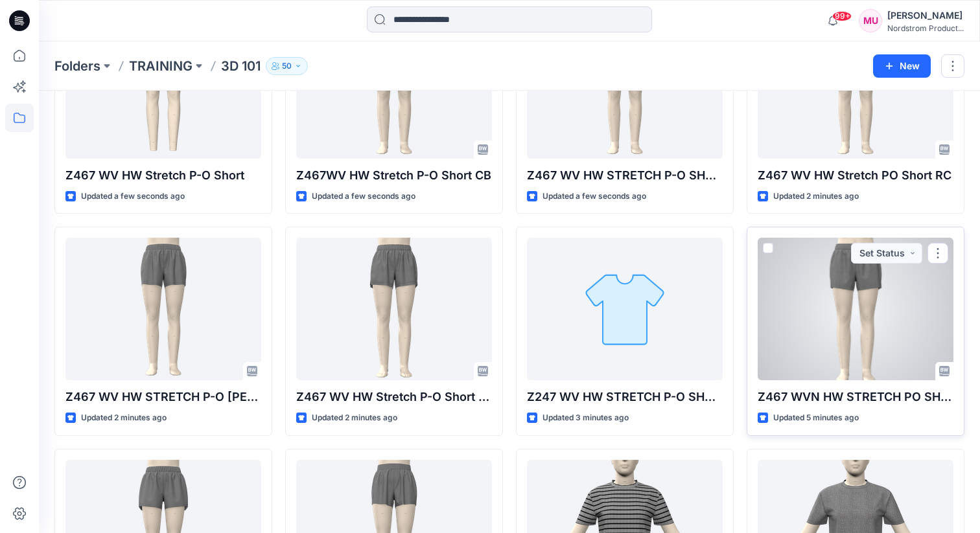  What do you see at coordinates (926, 28) in the screenshot?
I see `div: Nordstrom Product...` at bounding box center [926, 28].